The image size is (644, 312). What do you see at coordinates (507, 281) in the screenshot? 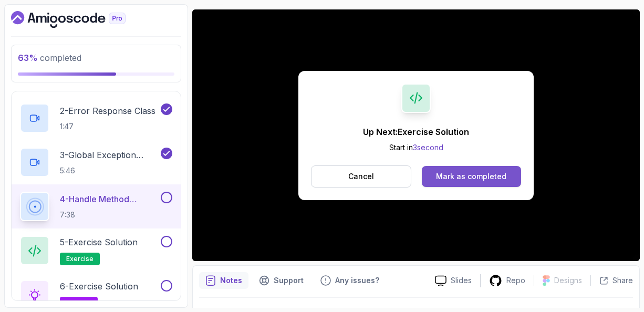
I see `a: Repo` at bounding box center [507, 281].